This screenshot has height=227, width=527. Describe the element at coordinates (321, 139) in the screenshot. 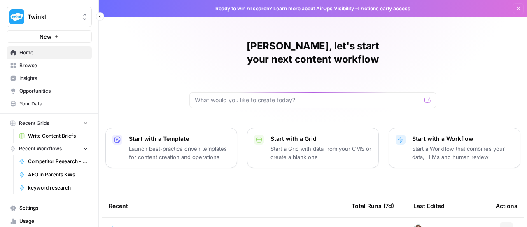

I see `p: Start with a Grid` at that location.